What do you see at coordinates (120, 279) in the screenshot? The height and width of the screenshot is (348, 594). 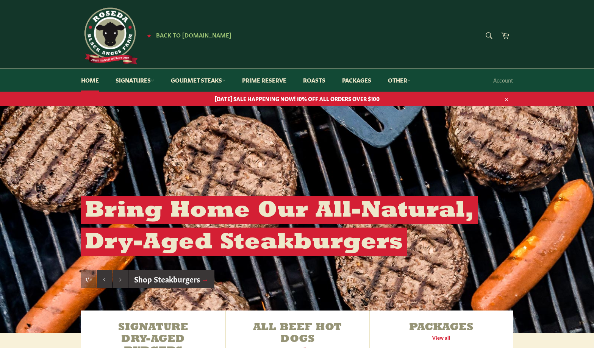 I see `button: Next slide` at bounding box center [120, 279].